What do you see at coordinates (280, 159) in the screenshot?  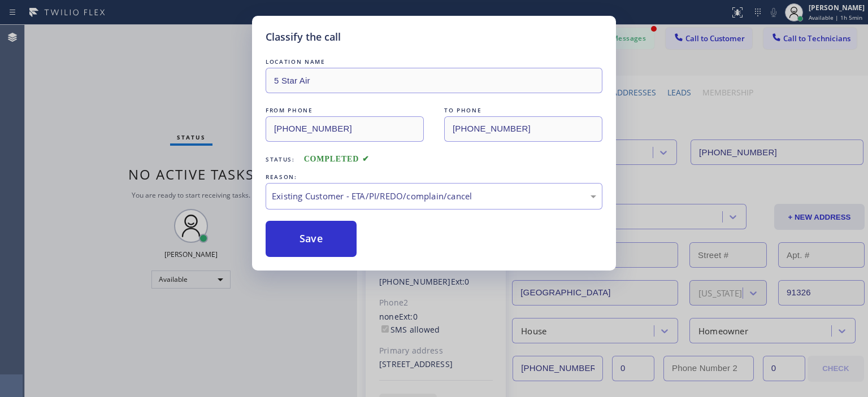 I see `span: Status:` at bounding box center [280, 159].